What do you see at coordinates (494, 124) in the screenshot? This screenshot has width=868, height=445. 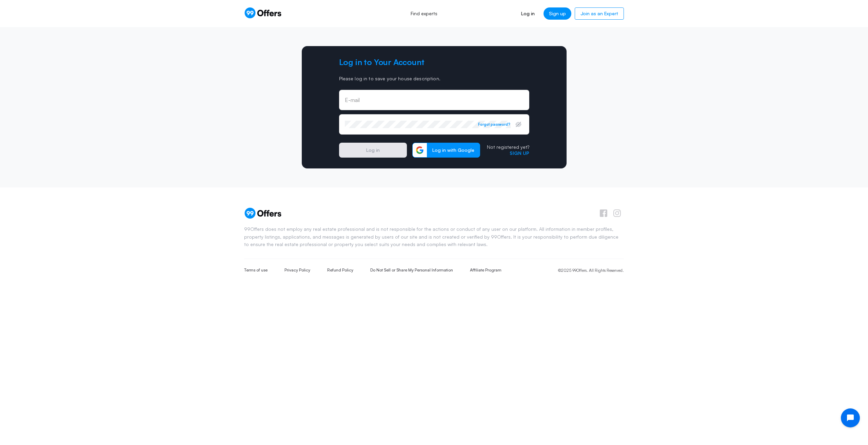 I see `button: Forgot password?` at bounding box center [494, 124].